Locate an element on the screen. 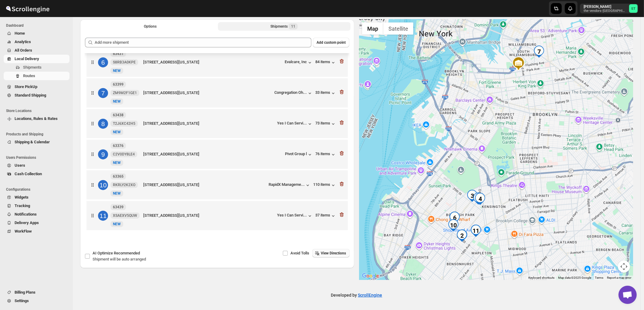 The image size is (644, 310). span: Shipment will be auto arranged is located at coordinates (120, 259).